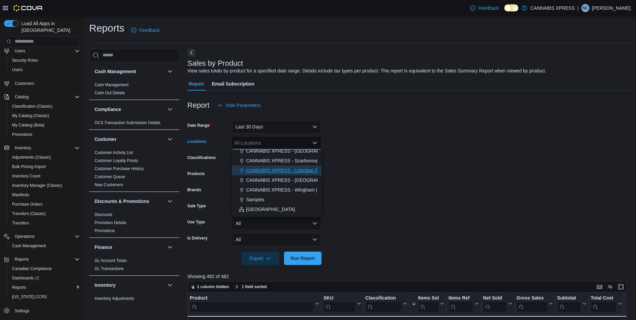  Describe the element at coordinates (45, 116) in the screenshot. I see `button: My Catalog (Classic)` at that location.